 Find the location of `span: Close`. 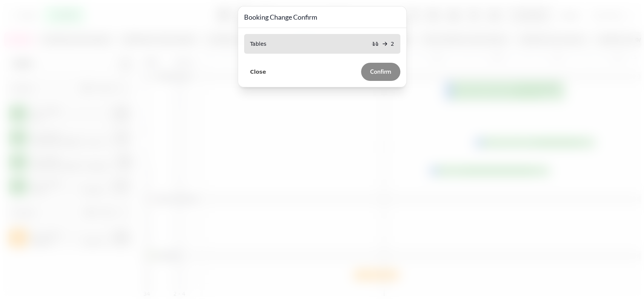

span: Close is located at coordinates (258, 71).